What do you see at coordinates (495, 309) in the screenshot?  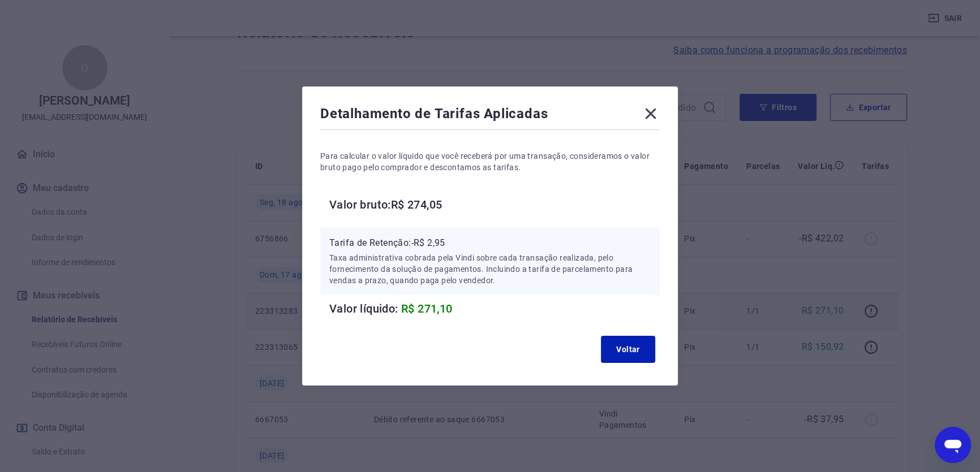 I see `h6: Valor líquido:` at bounding box center [495, 309].